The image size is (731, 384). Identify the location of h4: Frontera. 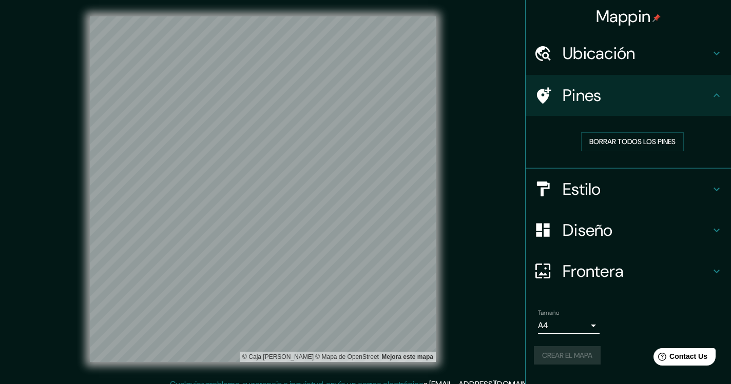
(636, 272).